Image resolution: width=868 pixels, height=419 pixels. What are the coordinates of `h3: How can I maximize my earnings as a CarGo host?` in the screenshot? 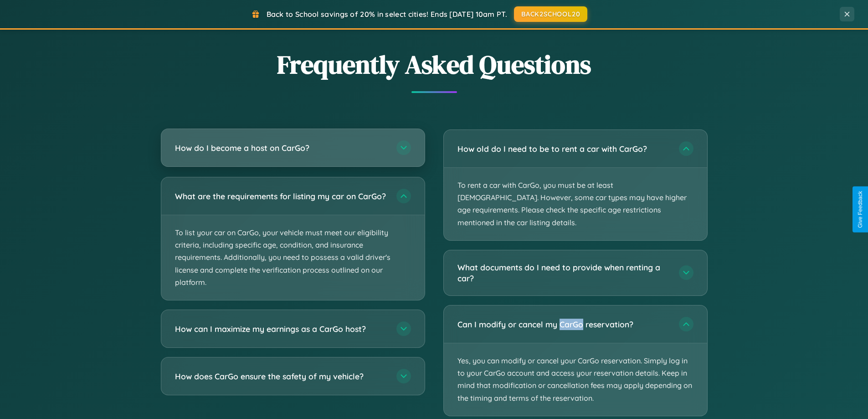 It's located at (281, 329).